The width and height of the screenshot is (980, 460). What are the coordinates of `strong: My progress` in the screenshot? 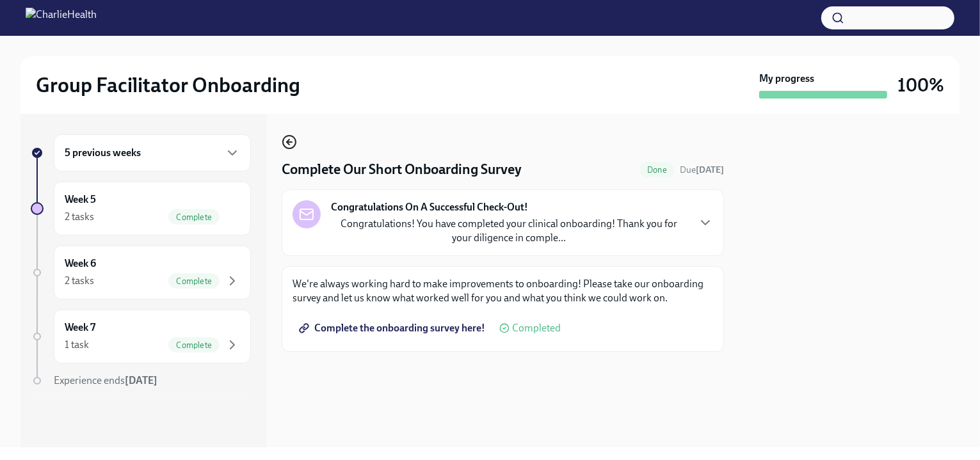 It's located at (787, 79).